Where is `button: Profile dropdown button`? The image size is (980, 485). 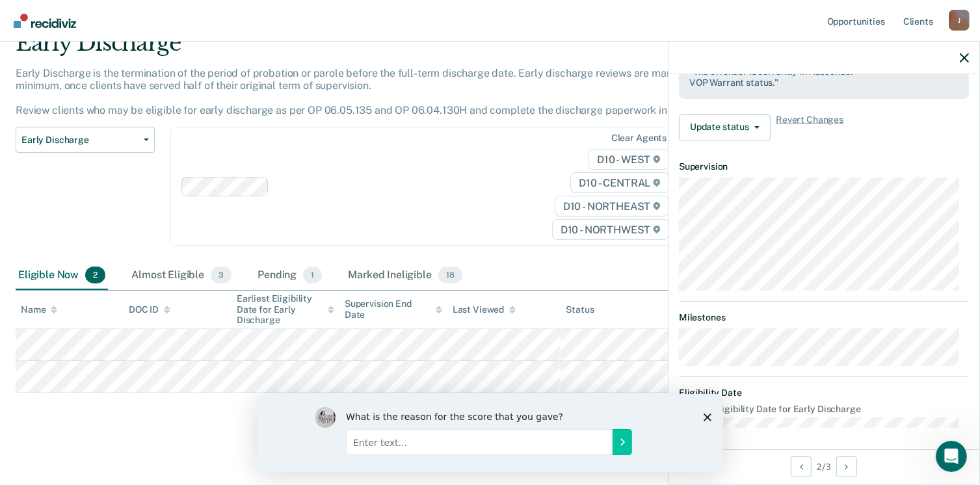 button: Profile dropdown button is located at coordinates (959, 20).